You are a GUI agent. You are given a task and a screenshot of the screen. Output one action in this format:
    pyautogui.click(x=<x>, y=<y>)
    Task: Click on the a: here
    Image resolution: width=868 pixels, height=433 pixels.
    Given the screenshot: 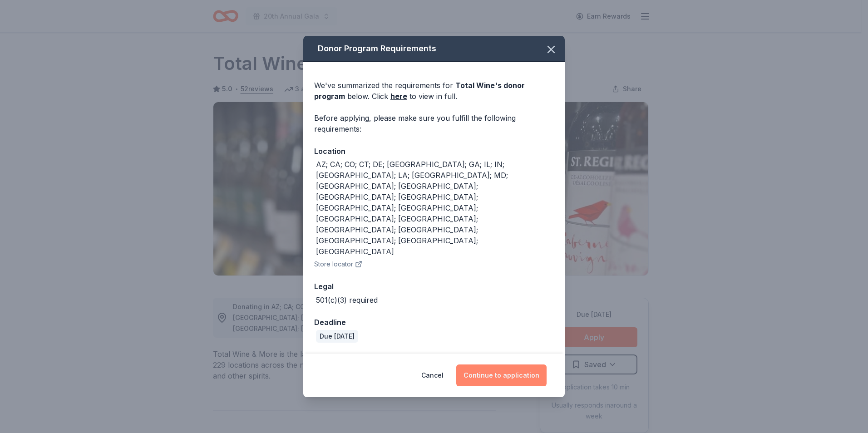 What is the action you would take?
    pyautogui.click(x=398, y=97)
    